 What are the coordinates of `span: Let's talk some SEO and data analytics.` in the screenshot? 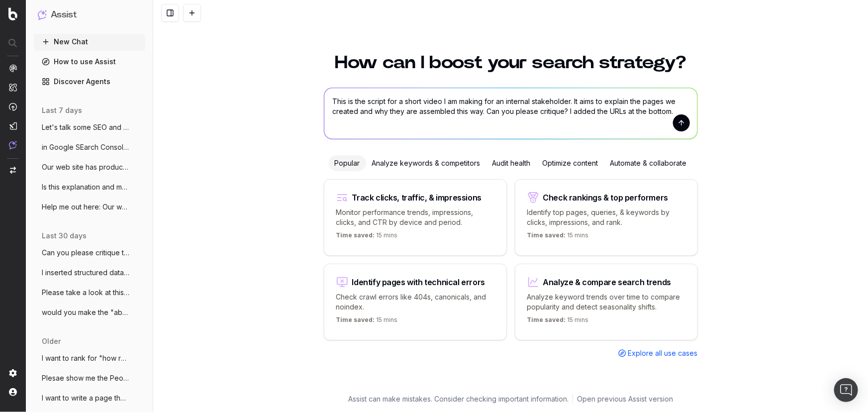 It's located at (85, 127).